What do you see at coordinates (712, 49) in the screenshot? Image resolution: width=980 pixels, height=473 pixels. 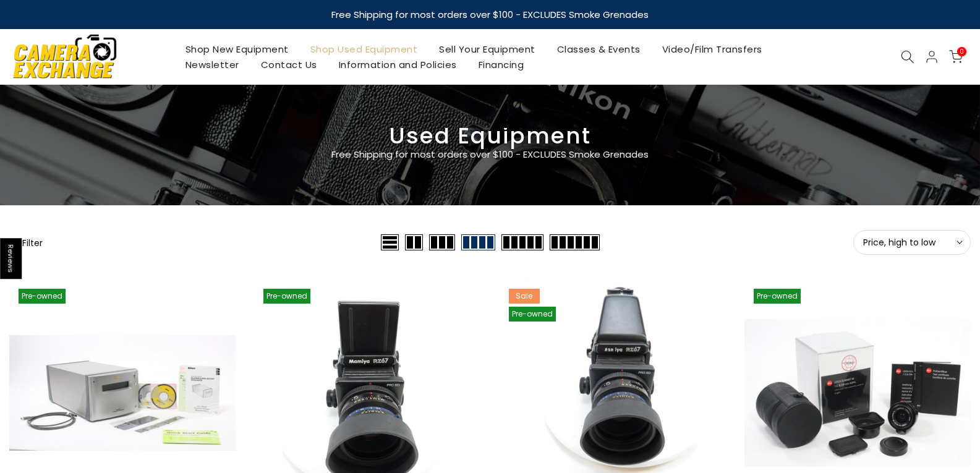 I see `a: Video/Film Transfers` at bounding box center [712, 49].